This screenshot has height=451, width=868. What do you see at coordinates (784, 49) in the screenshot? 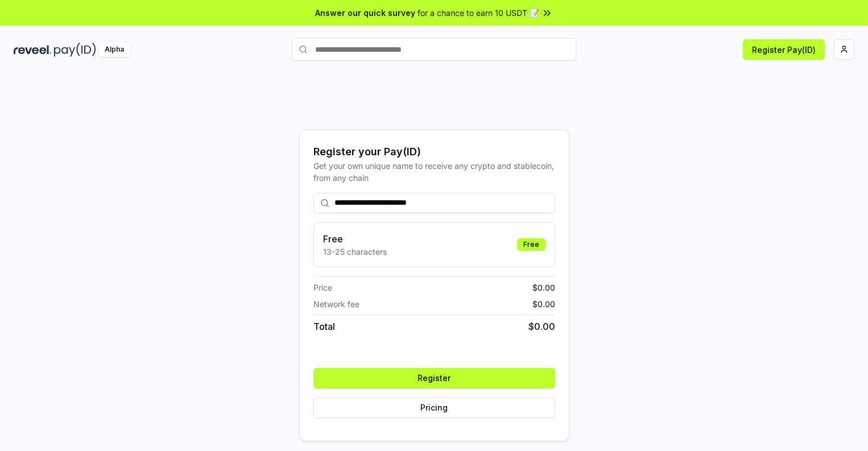
I see `button: Register Pay(ID)` at bounding box center [784, 49].